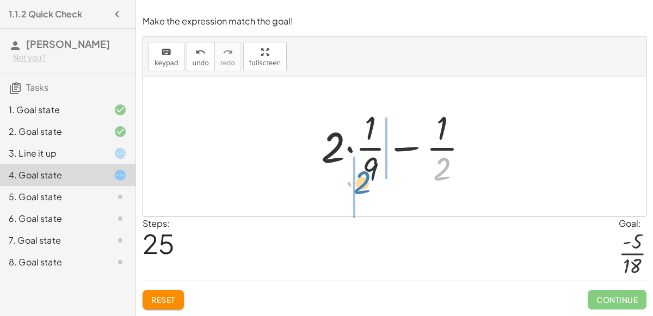 The width and height of the screenshot is (653, 316). What do you see at coordinates (45, 14) in the screenshot?
I see `h4: 1.1.2 Quick Check` at bounding box center [45, 14].